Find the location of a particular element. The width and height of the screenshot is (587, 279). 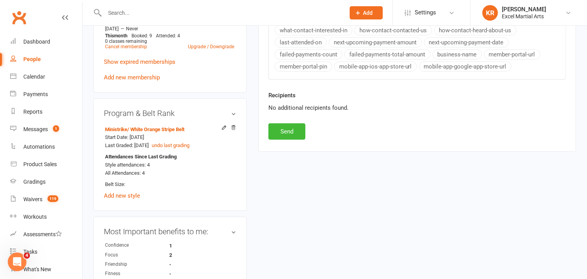

div: Workouts is located at coordinates (35, 217).